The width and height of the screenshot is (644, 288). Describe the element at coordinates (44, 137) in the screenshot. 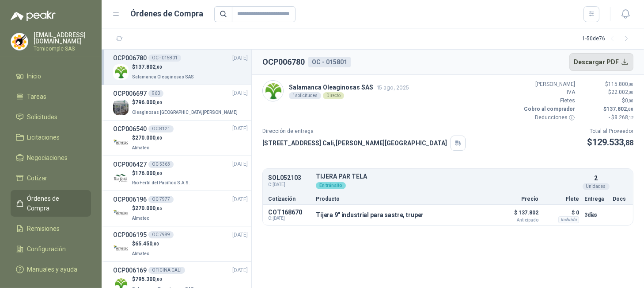

I see `span: Licitaciones` at that location.